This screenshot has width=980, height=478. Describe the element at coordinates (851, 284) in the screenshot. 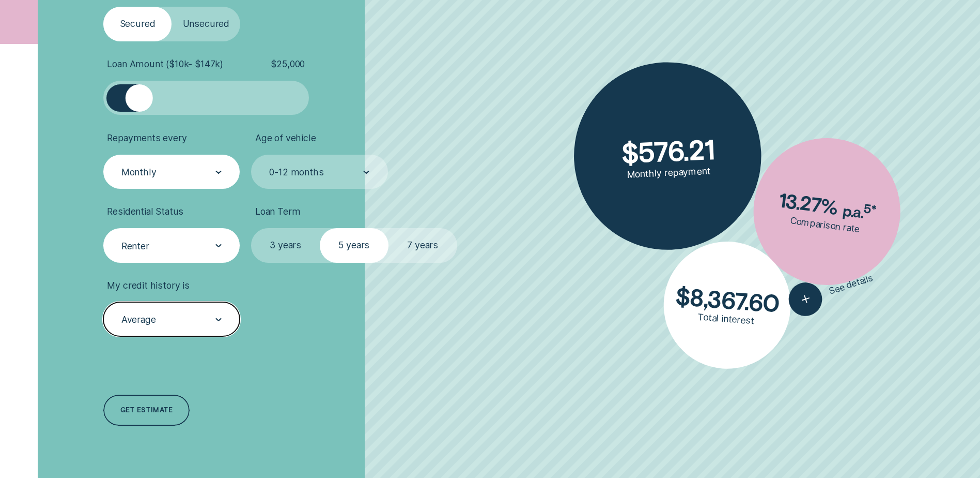

I see `span: See details` at that location.